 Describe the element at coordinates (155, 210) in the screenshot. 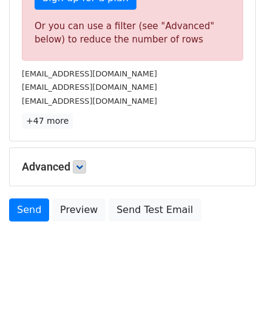

I see `a: Send Test Email` at that location.